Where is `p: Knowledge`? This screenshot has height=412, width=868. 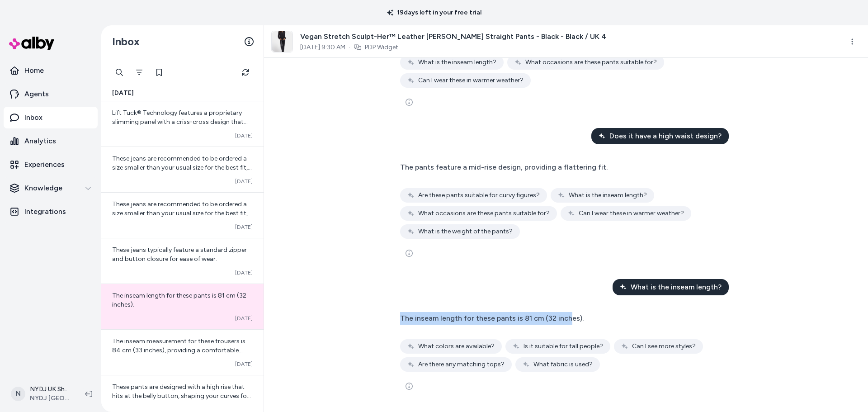
p: Knowledge is located at coordinates (44, 188).